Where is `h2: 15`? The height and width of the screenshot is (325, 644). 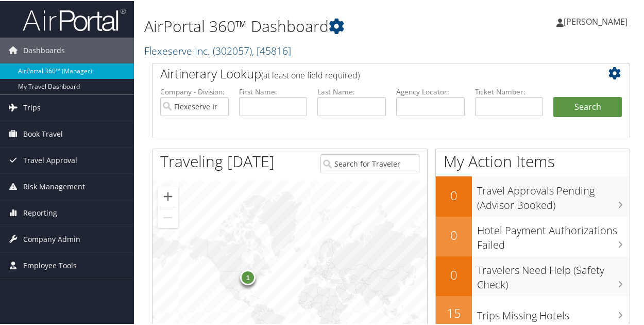
h2: 15 is located at coordinates (454, 312).